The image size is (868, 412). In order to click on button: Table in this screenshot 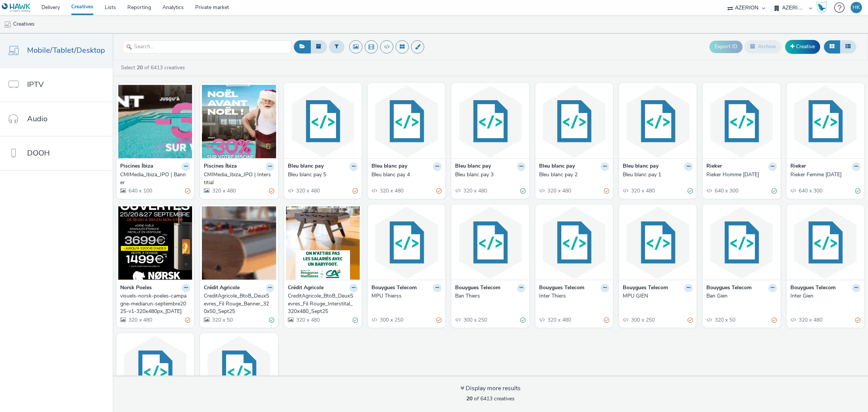, I will do `click(849, 47)`.